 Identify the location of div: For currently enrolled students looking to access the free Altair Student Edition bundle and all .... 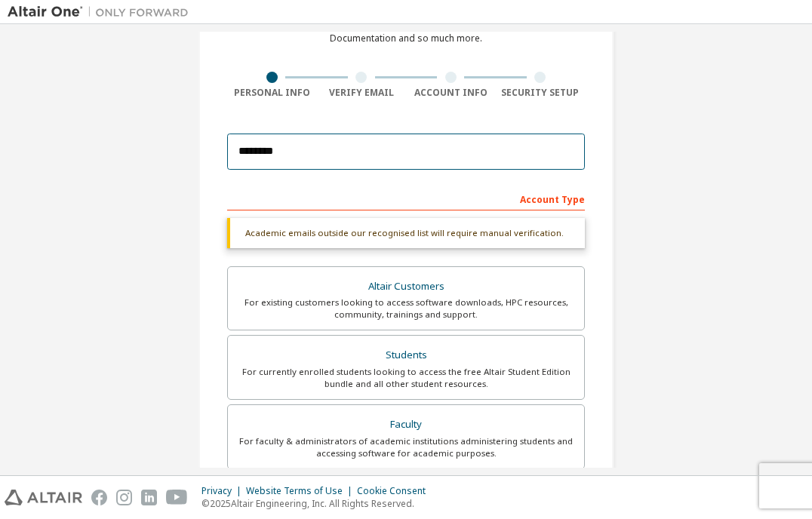
(406, 378).